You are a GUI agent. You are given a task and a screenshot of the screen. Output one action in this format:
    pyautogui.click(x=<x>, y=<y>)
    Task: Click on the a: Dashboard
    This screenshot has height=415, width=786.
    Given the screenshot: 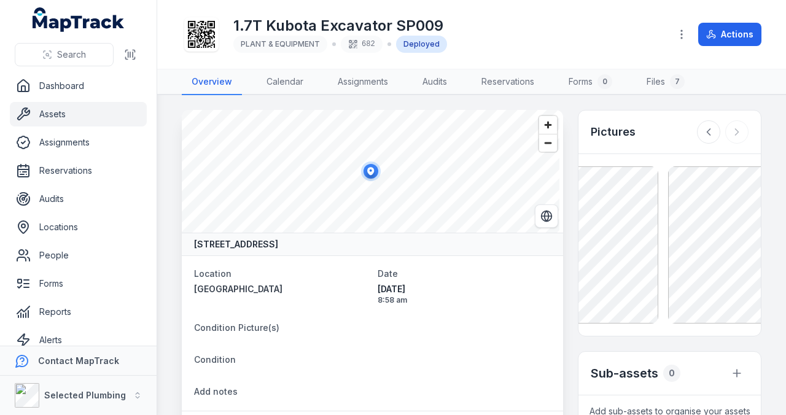 What is the action you would take?
    pyautogui.click(x=78, y=86)
    